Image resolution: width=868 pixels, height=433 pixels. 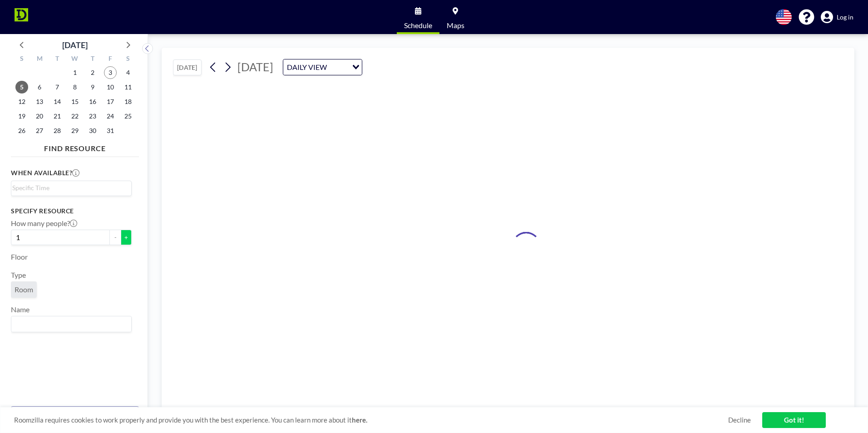 What do you see at coordinates (739, 420) in the screenshot?
I see `a: Decline` at bounding box center [739, 420].